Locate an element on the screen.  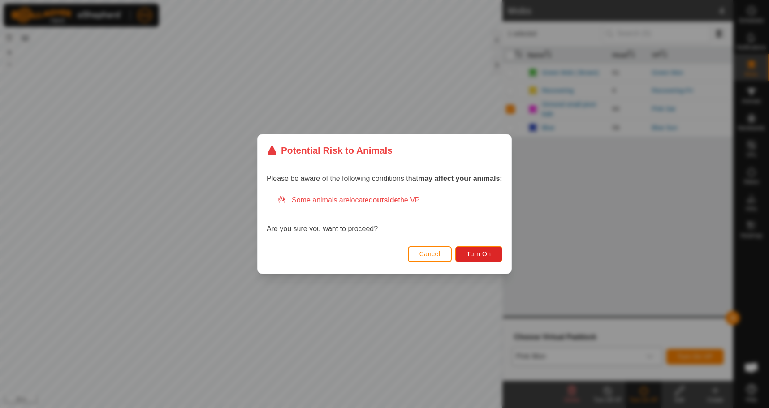
strong: outside is located at coordinates (385, 200).